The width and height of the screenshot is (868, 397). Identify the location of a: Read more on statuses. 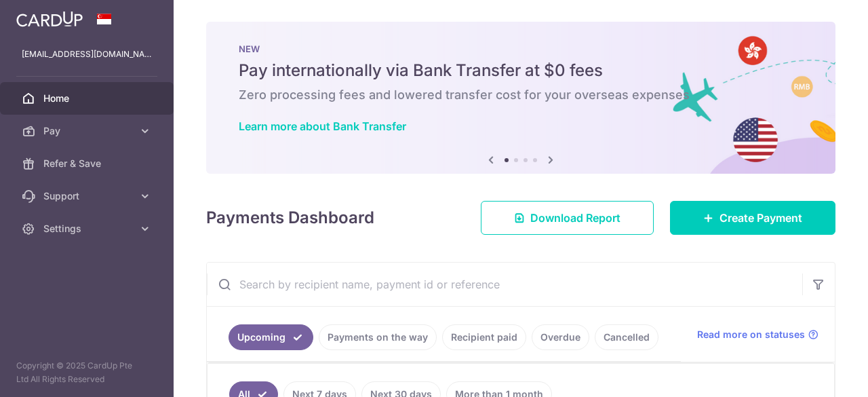
(758, 335).